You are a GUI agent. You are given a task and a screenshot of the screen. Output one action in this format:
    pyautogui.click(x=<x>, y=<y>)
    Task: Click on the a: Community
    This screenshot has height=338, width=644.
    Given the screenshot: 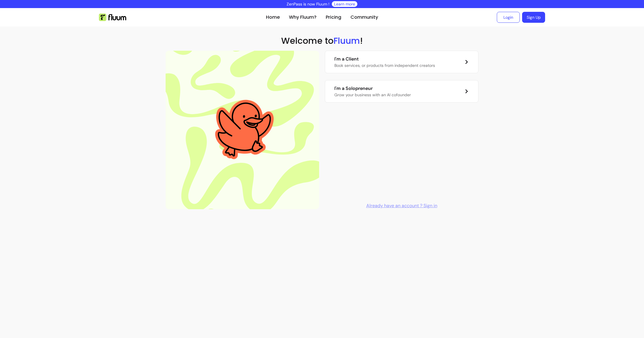 What is the action you would take?
    pyautogui.click(x=364, y=17)
    